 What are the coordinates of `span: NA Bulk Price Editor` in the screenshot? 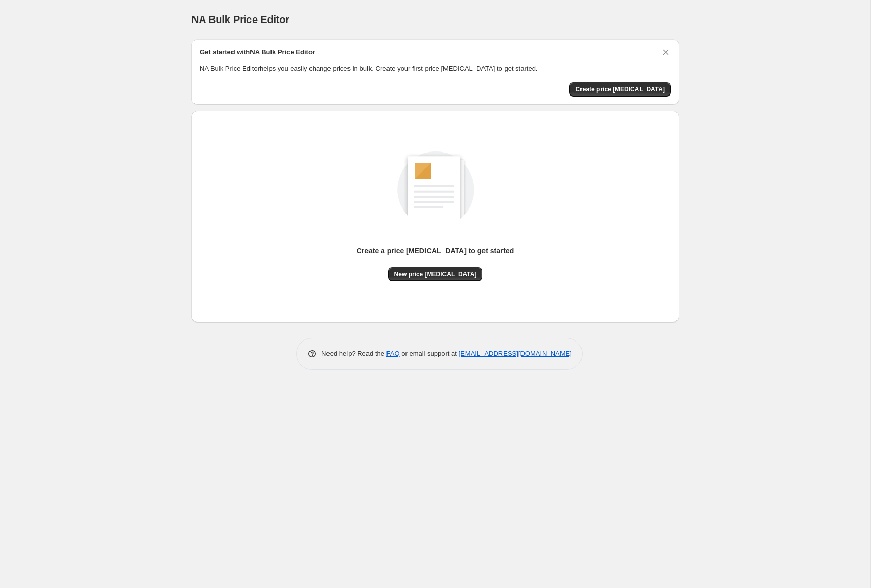 It's located at (241, 19).